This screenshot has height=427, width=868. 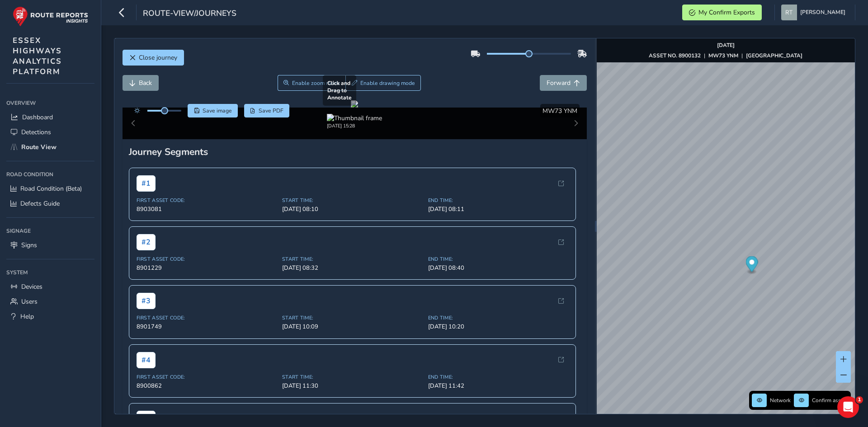 I want to click on button: PDF, so click(x=267, y=111).